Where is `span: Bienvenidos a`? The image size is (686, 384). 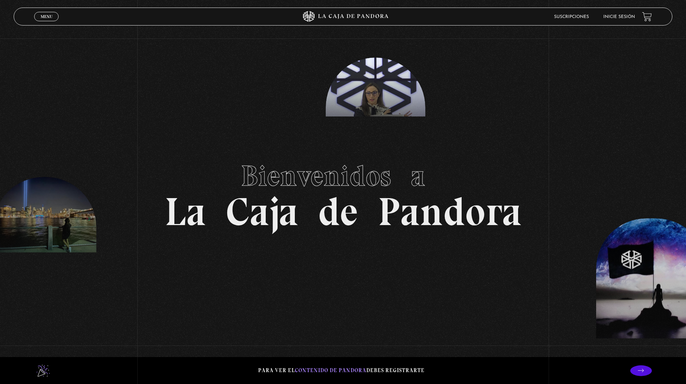 span: Bienvenidos a is located at coordinates (343, 176).